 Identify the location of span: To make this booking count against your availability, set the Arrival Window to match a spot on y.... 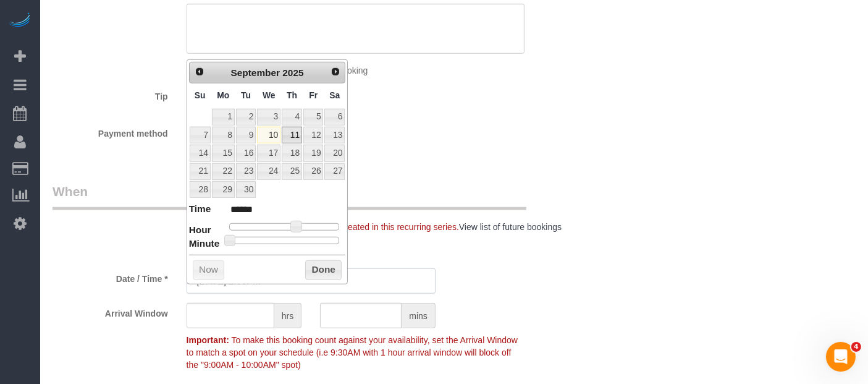
(352, 352).